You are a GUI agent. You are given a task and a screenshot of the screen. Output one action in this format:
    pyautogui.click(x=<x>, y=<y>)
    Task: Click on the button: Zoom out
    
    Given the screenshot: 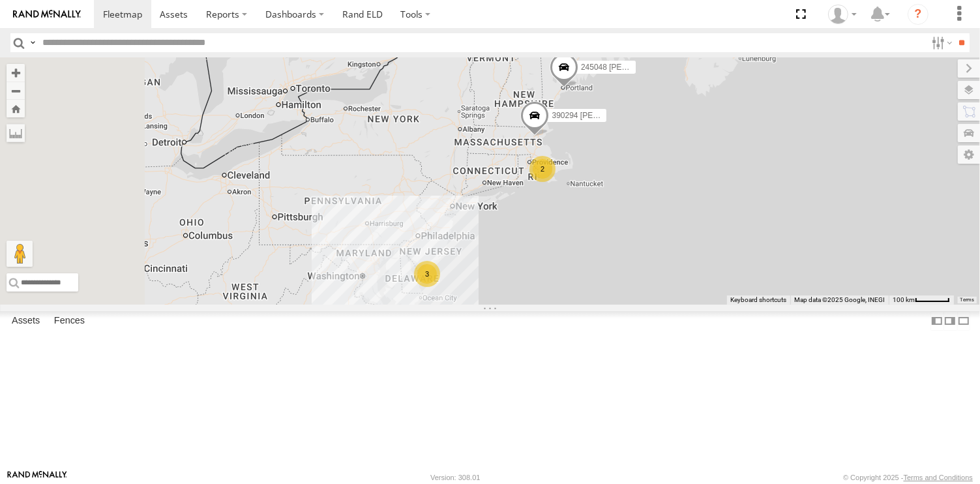 What is the action you would take?
    pyautogui.click(x=15, y=90)
    